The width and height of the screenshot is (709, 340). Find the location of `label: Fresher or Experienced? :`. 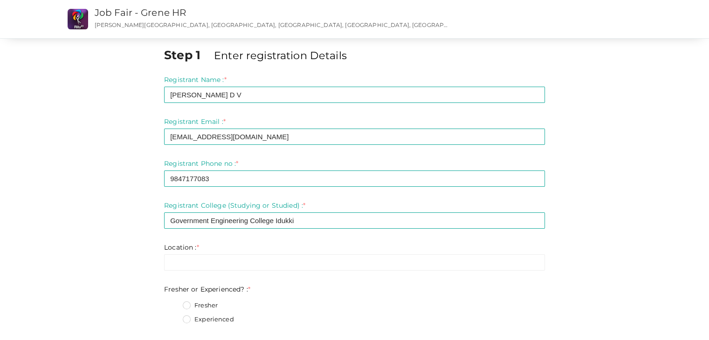

label: Fresher or Experienced? : is located at coordinates (207, 289).